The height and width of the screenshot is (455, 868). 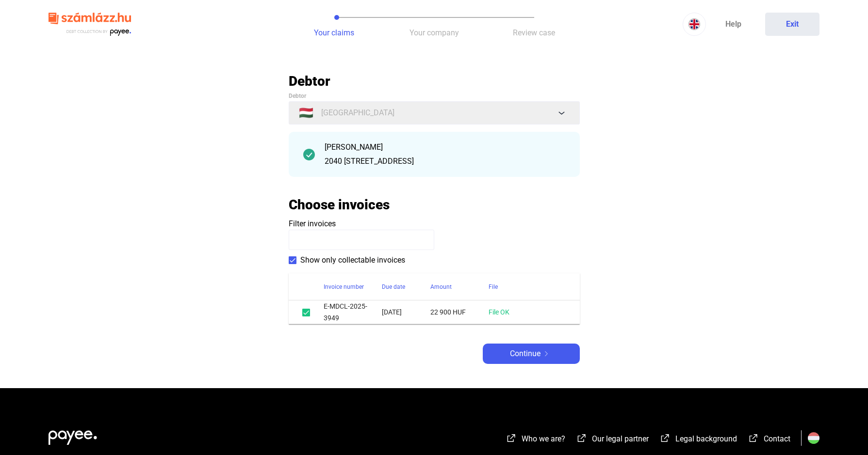 What do you see at coordinates (353, 260) in the screenshot?
I see `span: Show only collectable invoices` at bounding box center [353, 260].